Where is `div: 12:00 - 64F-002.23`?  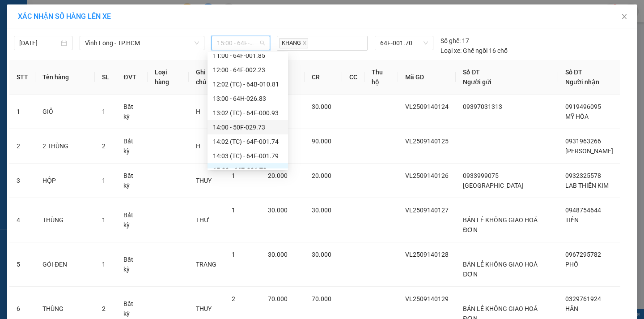
div: 12:00 - 64F-002.23 is located at coordinates (248, 70).